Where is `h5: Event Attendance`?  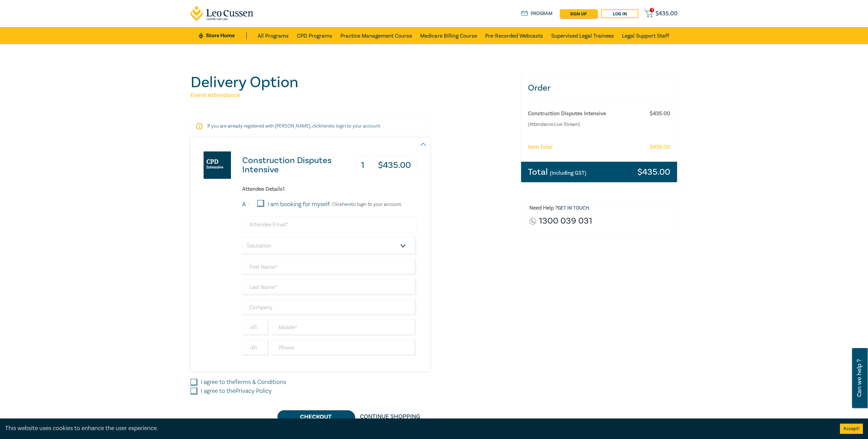
h5: Event Attendance is located at coordinates (352, 95).